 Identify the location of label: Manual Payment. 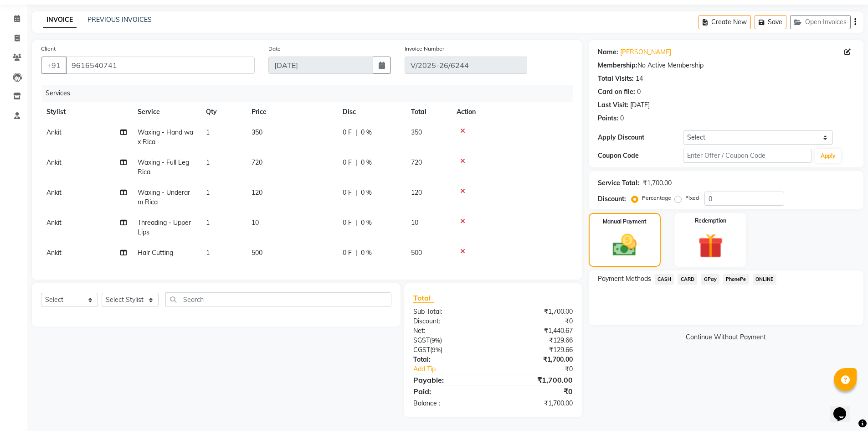
(625, 222).